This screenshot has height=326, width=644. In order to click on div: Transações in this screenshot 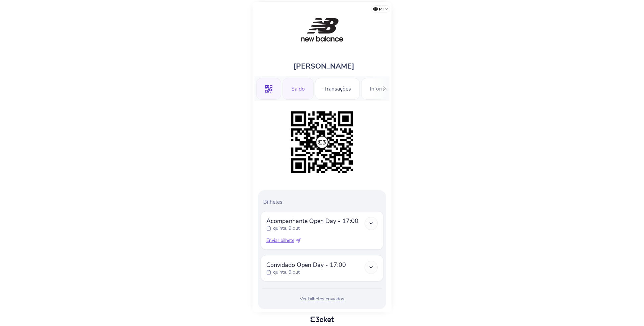, I will do `click(337, 89)`.